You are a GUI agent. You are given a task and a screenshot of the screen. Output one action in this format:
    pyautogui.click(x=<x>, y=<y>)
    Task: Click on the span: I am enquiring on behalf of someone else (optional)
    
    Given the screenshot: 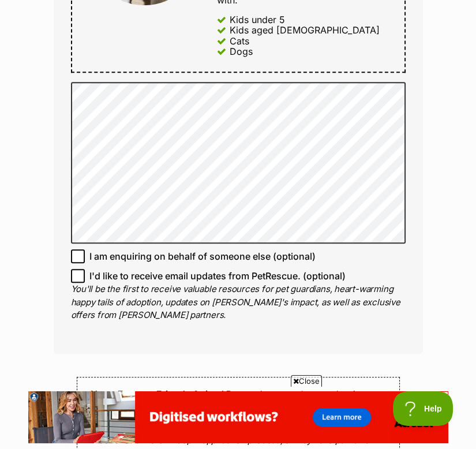 What is the action you would take?
    pyautogui.click(x=203, y=256)
    